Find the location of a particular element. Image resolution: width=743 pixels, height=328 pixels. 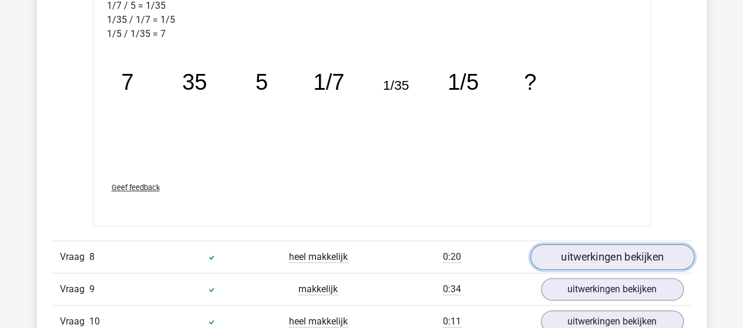

span: 10 is located at coordinates (95, 321).